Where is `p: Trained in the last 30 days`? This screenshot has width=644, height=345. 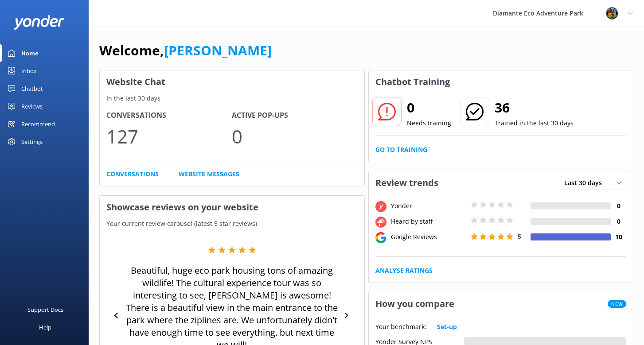
p: Trained in the last 30 days is located at coordinates (534, 123).